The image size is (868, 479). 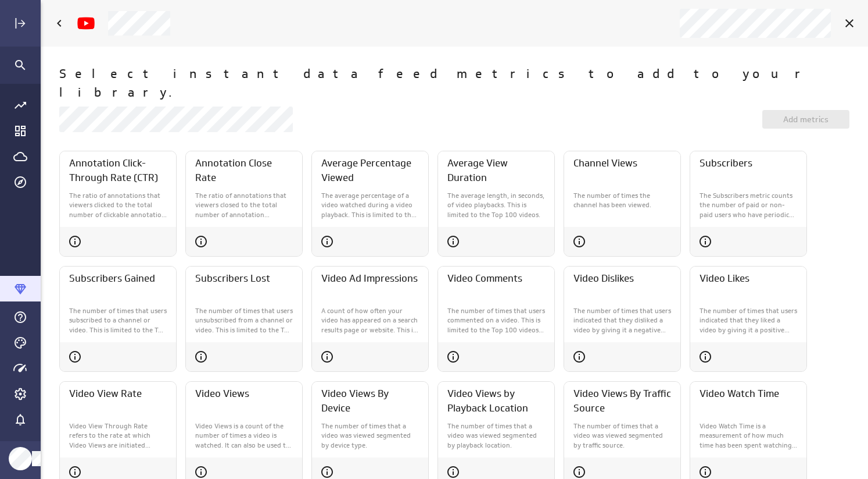 I want to click on p: Video View Through Rate refers to the rate at which Video Views are initiated relative to the num..., so click(x=118, y=435).